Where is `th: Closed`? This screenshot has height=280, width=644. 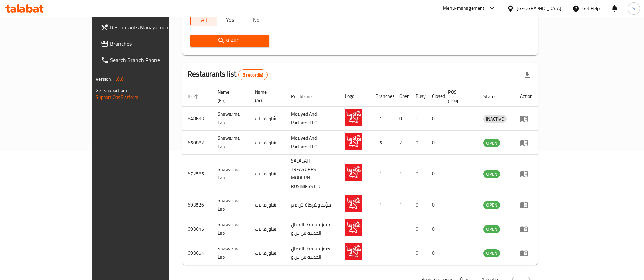 th: Closed is located at coordinates (434, 96).